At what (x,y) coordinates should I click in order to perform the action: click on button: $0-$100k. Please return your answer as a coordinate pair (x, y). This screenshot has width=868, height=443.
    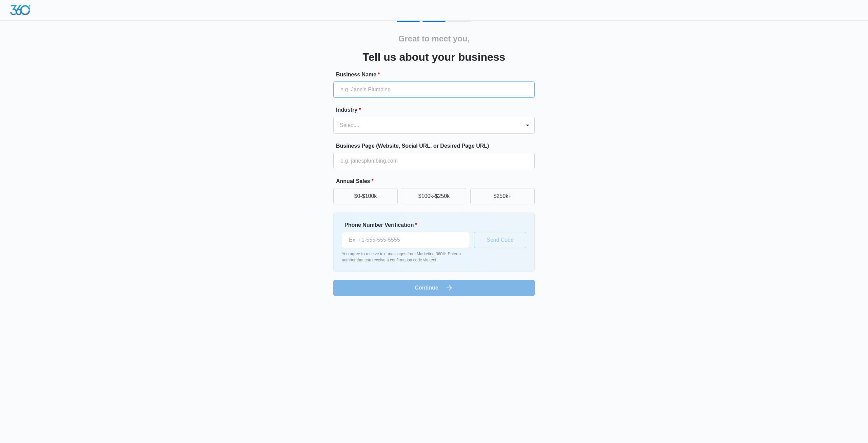
    Looking at the image, I should click on (366, 196).